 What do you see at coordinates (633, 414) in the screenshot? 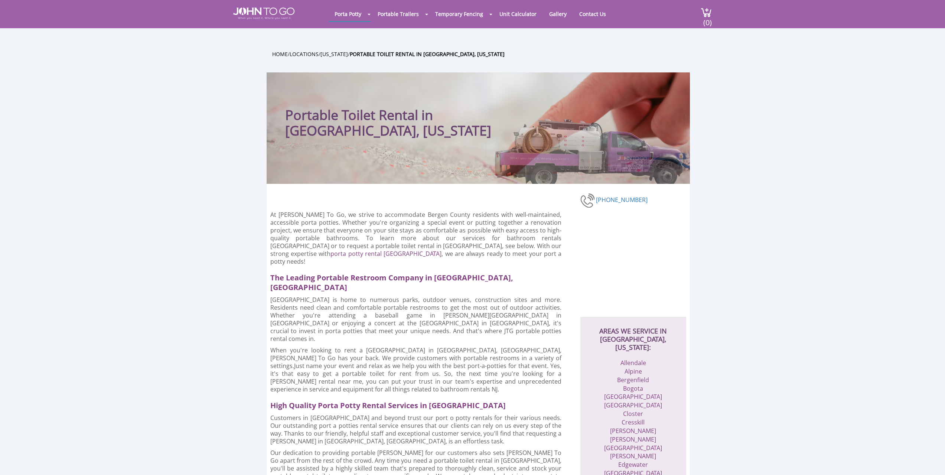
I see `a: Closter` at bounding box center [633, 414].